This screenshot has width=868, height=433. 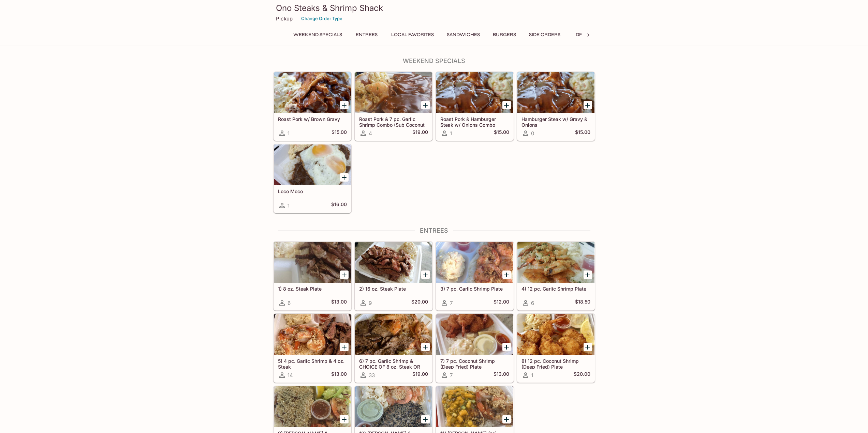 What do you see at coordinates (312, 289) in the screenshot?
I see `h5: 1) 8 oz. Steak Plate` at bounding box center [312, 289].